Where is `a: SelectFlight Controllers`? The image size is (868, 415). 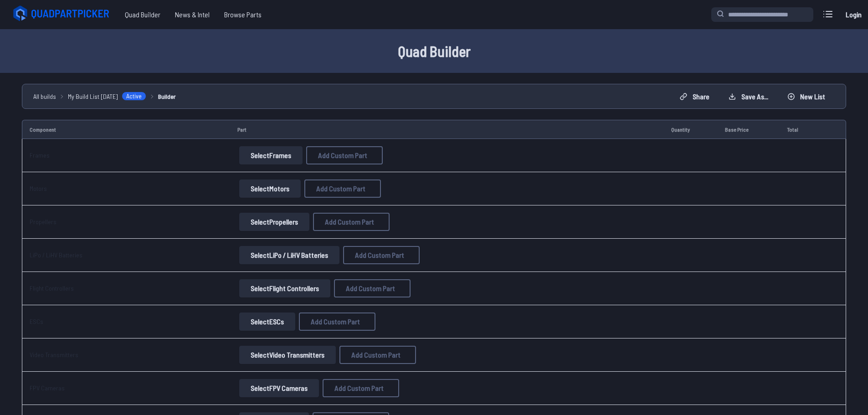
a: SelectFlight Controllers is located at coordinates (285, 289).